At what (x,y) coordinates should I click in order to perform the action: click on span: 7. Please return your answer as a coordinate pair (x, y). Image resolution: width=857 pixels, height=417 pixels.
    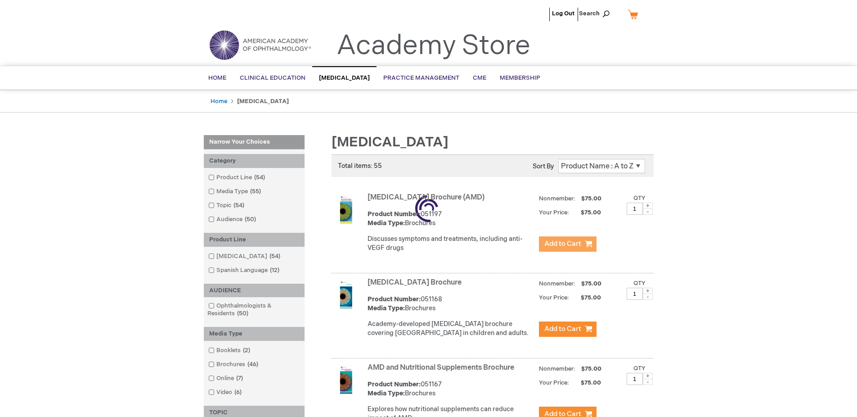
    Looking at the image, I should click on (239, 378).